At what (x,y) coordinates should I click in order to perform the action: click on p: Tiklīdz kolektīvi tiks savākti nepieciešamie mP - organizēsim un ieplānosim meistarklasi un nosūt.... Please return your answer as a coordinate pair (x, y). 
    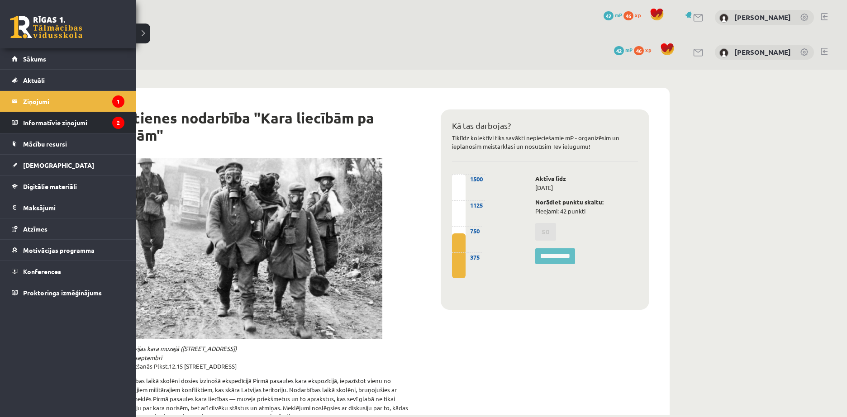
    Looking at the image, I should click on (509, 108).